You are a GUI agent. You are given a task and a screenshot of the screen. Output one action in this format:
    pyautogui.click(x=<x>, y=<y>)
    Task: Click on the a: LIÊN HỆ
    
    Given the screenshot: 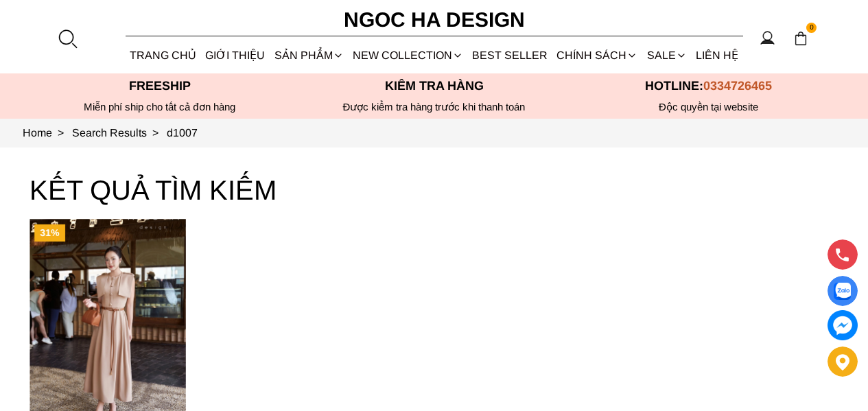 What is the action you would take?
    pyautogui.click(x=716, y=55)
    